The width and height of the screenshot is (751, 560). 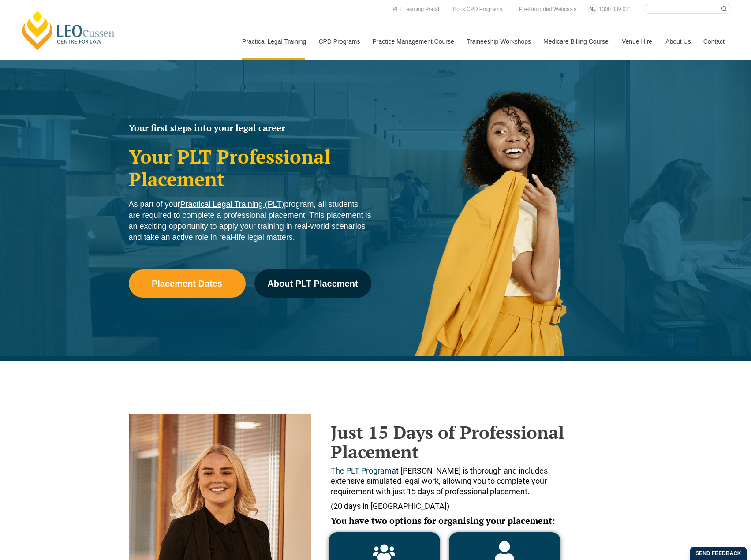 What do you see at coordinates (313, 283) in the screenshot?
I see `a: About PLT Placement` at bounding box center [313, 283].